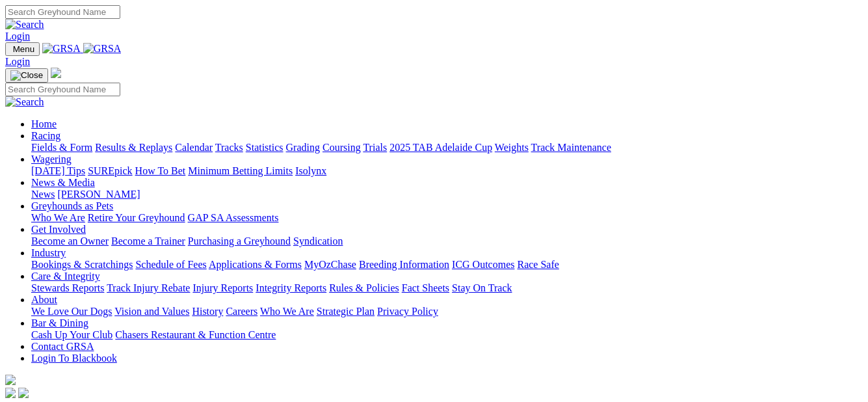  What do you see at coordinates (82, 264) in the screenshot?
I see `a: Bookings & Scratchings` at bounding box center [82, 264].